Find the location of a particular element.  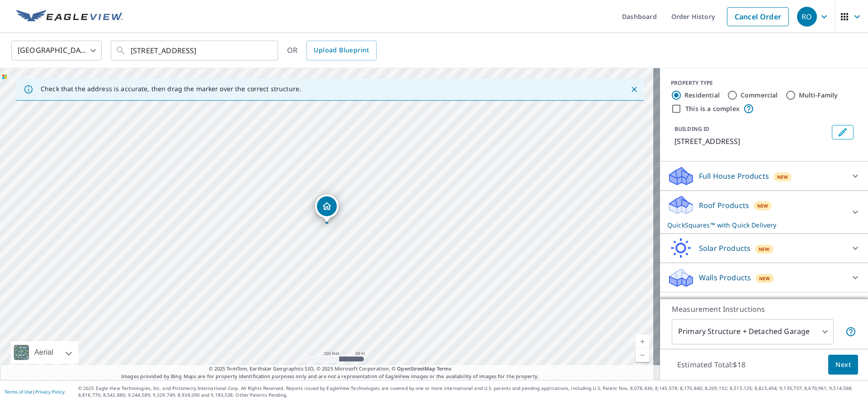

button: Next is located at coordinates (843, 365).